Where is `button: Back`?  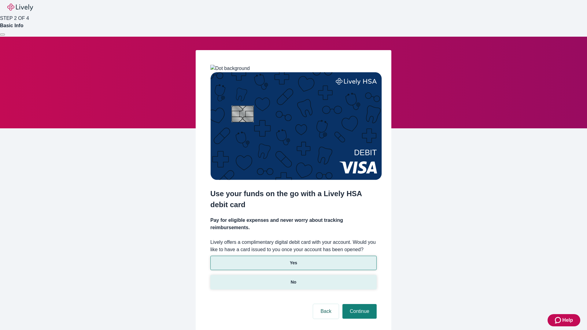 button: Back is located at coordinates (326, 312).